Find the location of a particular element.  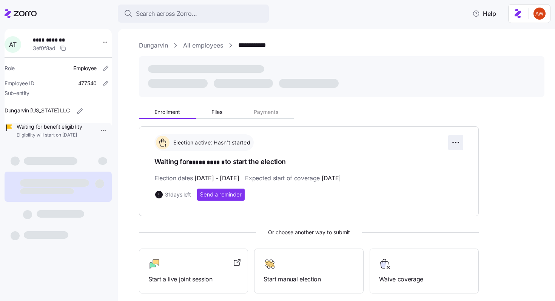

span: Employee ID is located at coordinates (19, 83).